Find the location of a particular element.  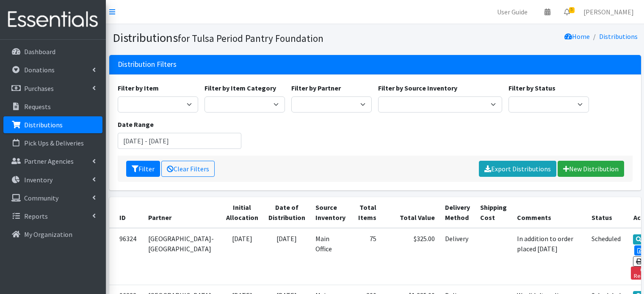

a: Requests is located at coordinates (53, 106).